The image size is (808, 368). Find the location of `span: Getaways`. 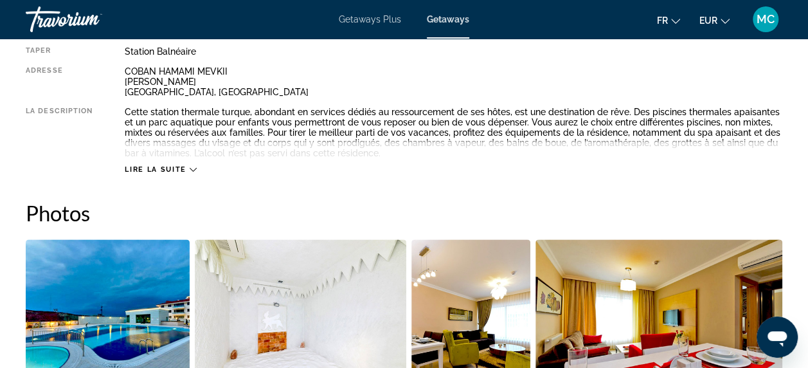

span: Getaways is located at coordinates (448, 19).